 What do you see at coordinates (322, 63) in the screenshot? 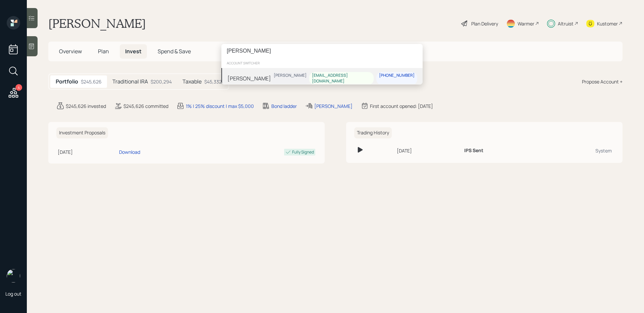
I see `div: account switcher` at bounding box center [322, 63].